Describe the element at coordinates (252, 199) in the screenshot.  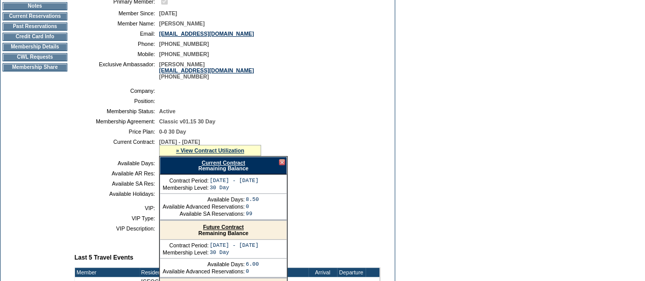
I see `td: 8.50` at that location.